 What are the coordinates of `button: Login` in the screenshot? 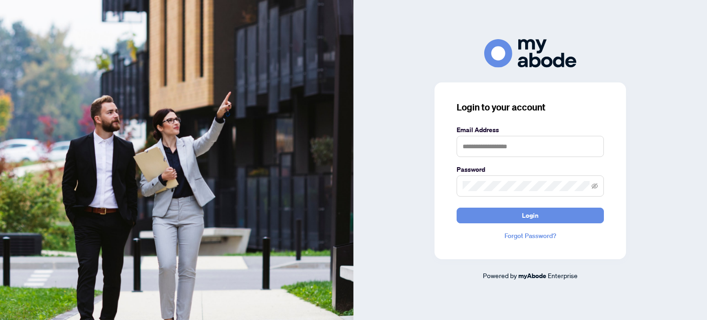 It's located at (530, 215).